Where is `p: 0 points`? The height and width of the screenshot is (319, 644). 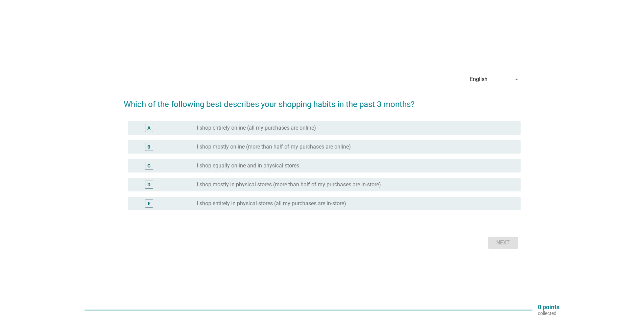
p: 0 points is located at coordinates (549, 307).